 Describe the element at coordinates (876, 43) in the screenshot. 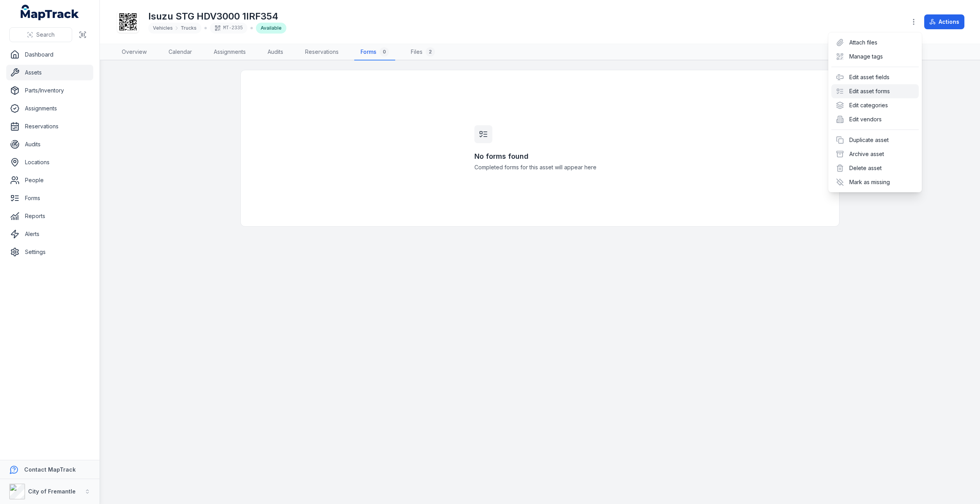

I see `div: Attach files` at that location.